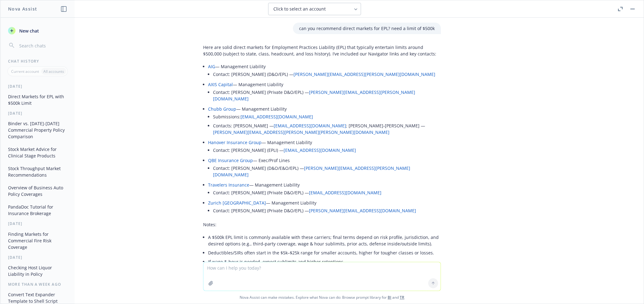 The width and height of the screenshot is (644, 304). What do you see at coordinates (231, 160) in the screenshot?
I see `a: QBE Insurance Group` at bounding box center [231, 160].